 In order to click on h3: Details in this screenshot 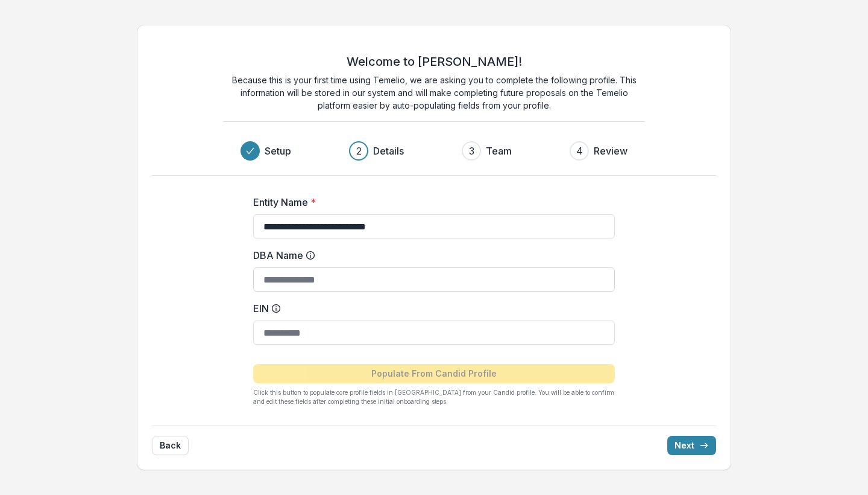, I will do `click(388, 151)`.